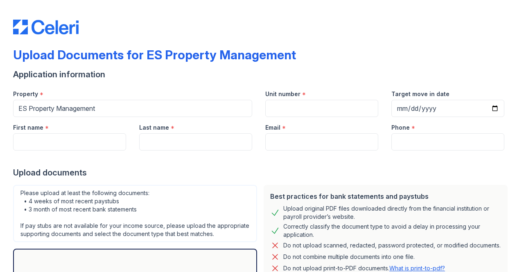 This screenshot has height=272, width=524. Describe the element at coordinates (401, 128) in the screenshot. I see `label: Phone` at that location.